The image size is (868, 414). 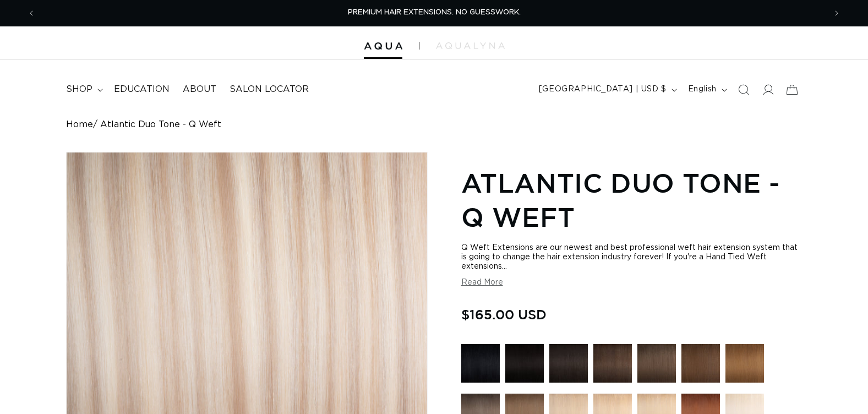 What do you see at coordinates (613, 366) in the screenshot?
I see `a: 2 Dark Brown - Q Weft` at bounding box center [613, 366].